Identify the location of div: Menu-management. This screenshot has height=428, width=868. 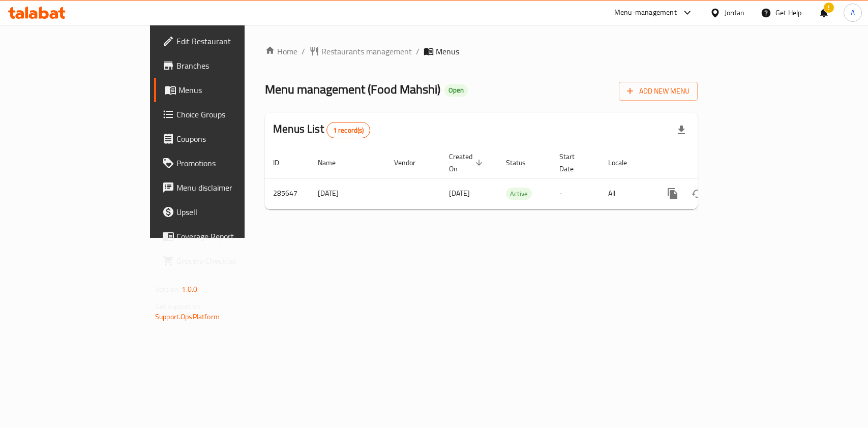
(645, 13).